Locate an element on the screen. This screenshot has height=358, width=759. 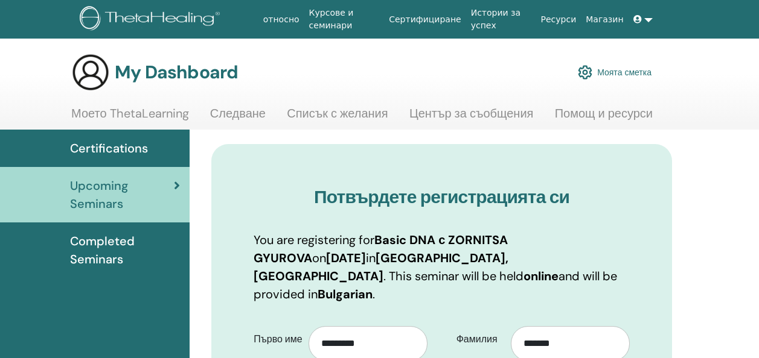
a: Моето ThetaLearning is located at coordinates (130, 118).